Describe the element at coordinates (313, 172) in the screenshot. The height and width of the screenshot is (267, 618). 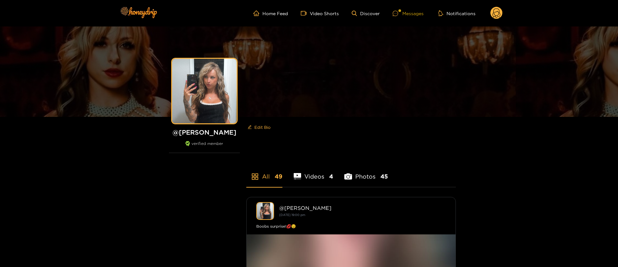
I see `li: Videos` at that location.